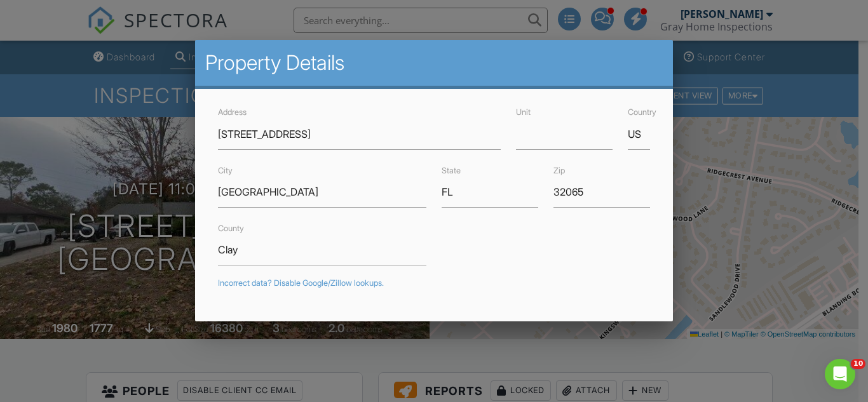 The width and height of the screenshot is (868, 402). What do you see at coordinates (433, 62) in the screenshot?
I see `h2: Property Details` at bounding box center [433, 62].